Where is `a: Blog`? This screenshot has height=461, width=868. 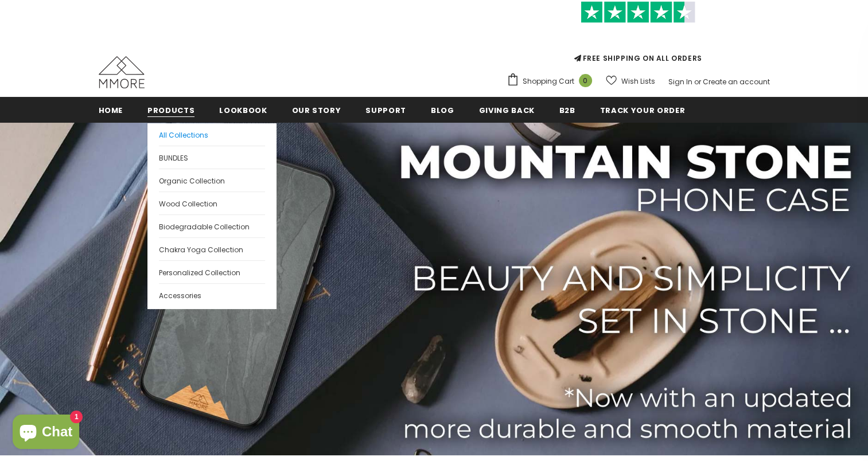 a: Blog is located at coordinates (442, 110).